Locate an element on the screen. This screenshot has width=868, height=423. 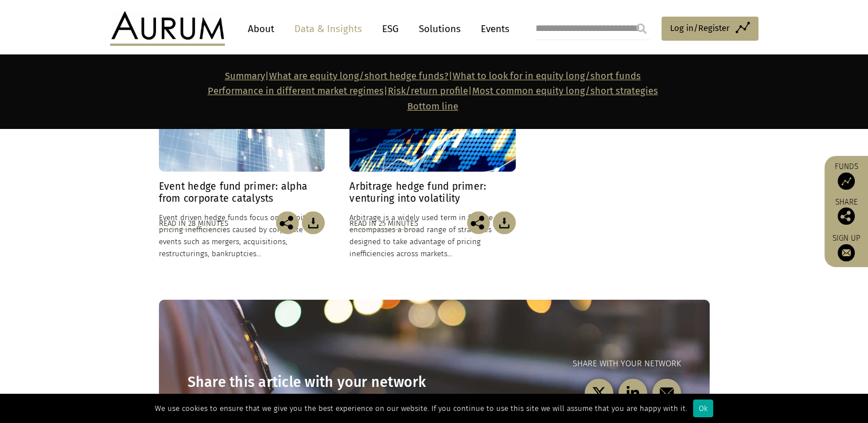
a: Data & Insights is located at coordinates (328, 29).